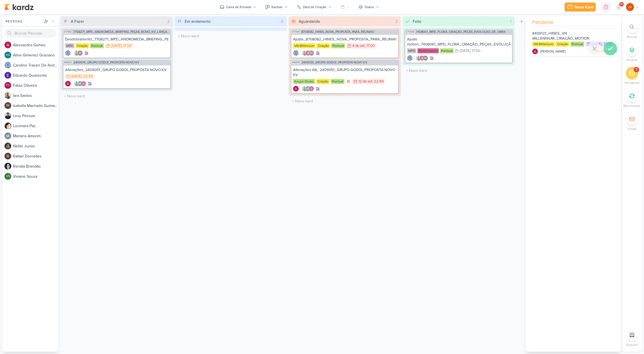  I want to click on div: A l i n e G i m e n e z G r a c i a n o, so click(35, 55).